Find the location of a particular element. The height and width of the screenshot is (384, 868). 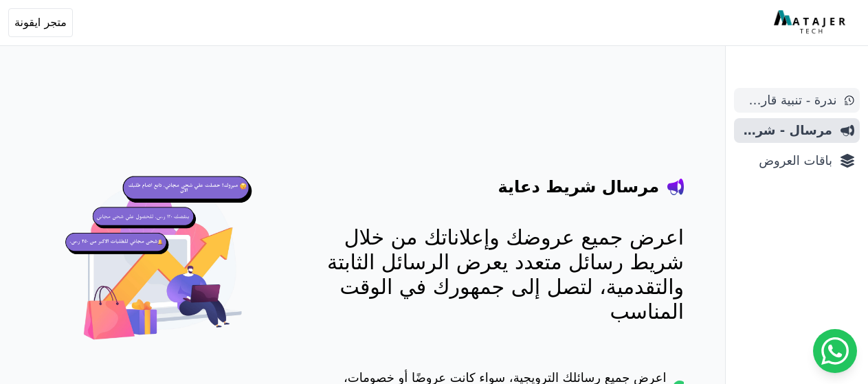

img: MatajerTech Logo is located at coordinates (811, 23).